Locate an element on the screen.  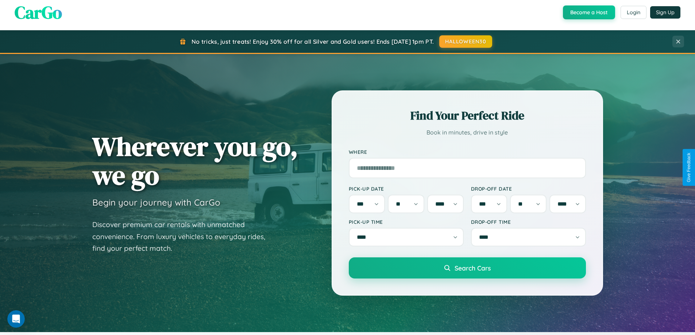
button: Sign Up is located at coordinates (665, 12).